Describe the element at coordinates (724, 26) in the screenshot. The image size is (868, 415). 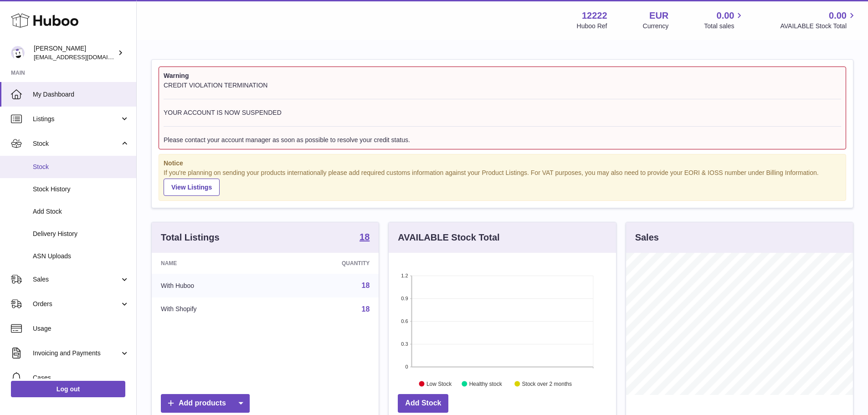
I see `span: Total sales` at that location.